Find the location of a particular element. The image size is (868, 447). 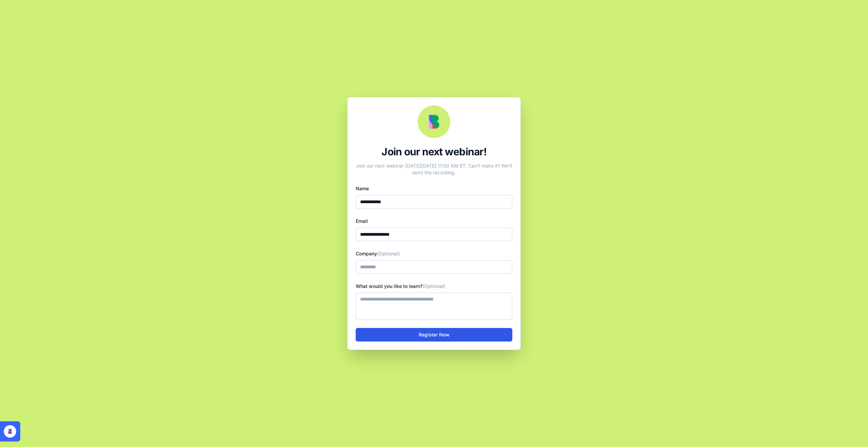

label: Email is located at coordinates (362, 221).